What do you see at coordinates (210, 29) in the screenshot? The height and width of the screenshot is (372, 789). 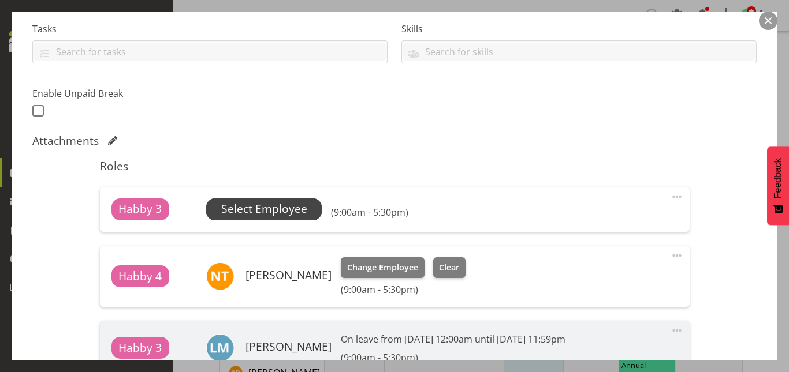 I see `label: Tasks` at bounding box center [210, 29].